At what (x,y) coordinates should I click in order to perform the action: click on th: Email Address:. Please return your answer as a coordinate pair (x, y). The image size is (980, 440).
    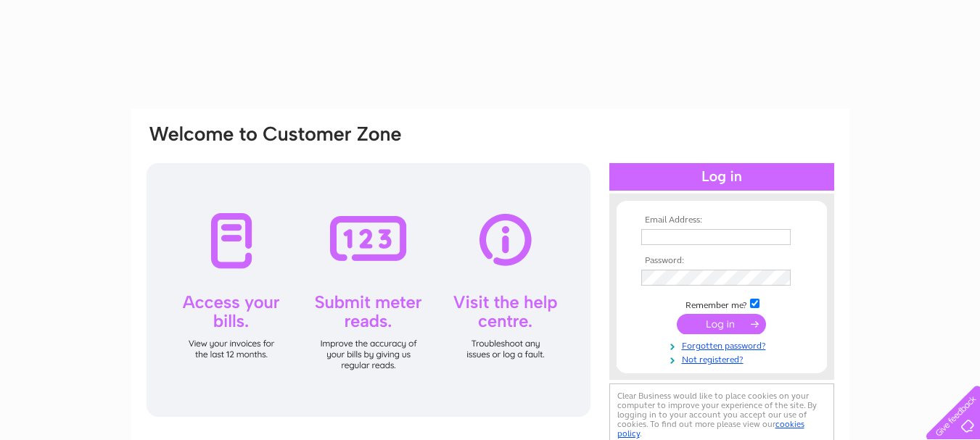
    Looking at the image, I should click on (722, 221).